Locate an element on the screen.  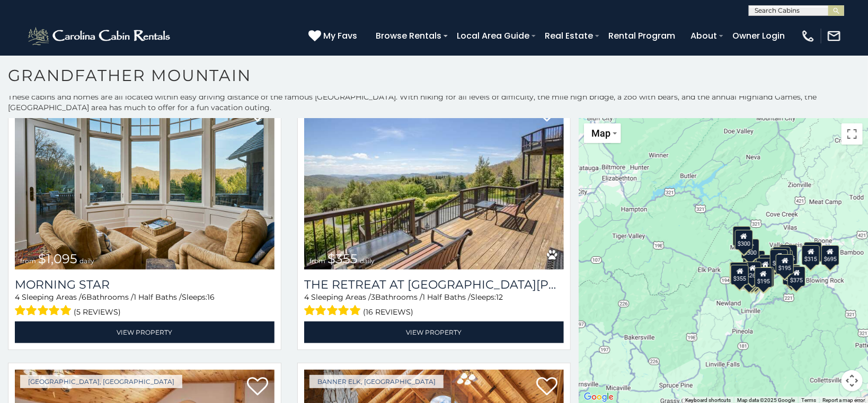
div: $305 is located at coordinates (769, 265).